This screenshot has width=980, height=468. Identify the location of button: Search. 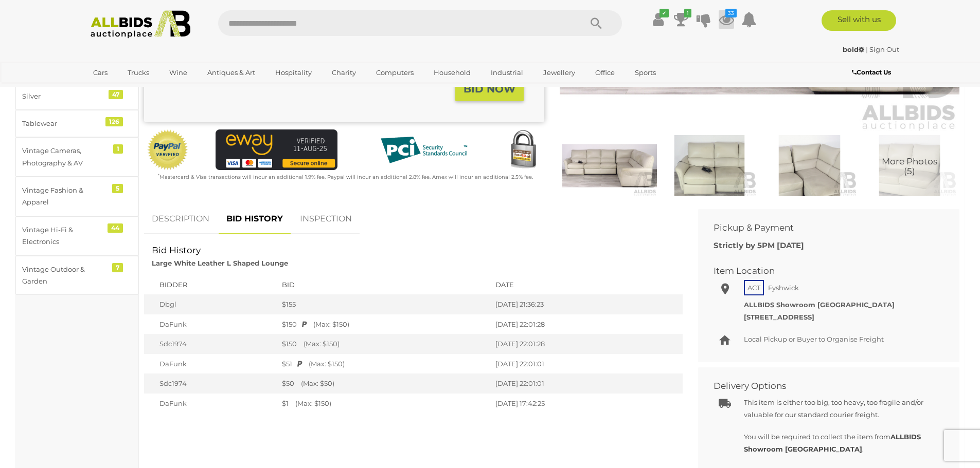
(596, 23).